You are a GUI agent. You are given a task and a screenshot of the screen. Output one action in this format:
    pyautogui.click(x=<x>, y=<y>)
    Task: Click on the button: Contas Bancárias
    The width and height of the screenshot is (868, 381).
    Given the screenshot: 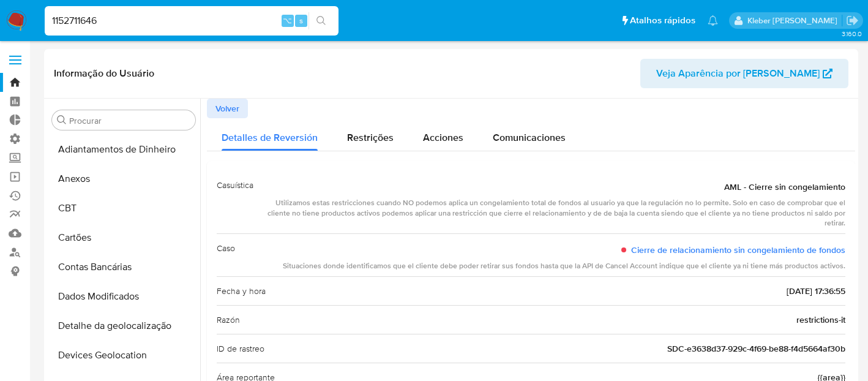 What is the action you would take?
    pyautogui.click(x=123, y=267)
    